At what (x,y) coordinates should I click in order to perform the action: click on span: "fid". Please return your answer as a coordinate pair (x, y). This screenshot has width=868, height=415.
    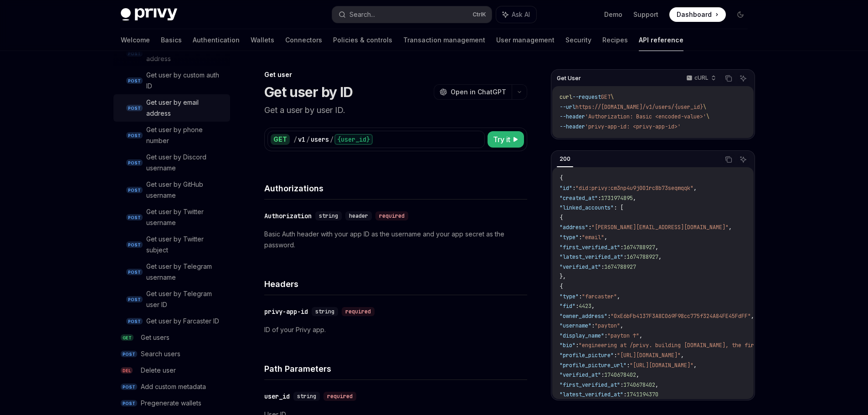
    Looking at the image, I should click on (567, 306).